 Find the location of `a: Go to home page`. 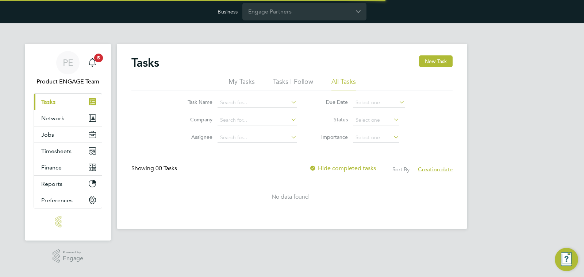

a: Go to home page is located at coordinates (68, 222).